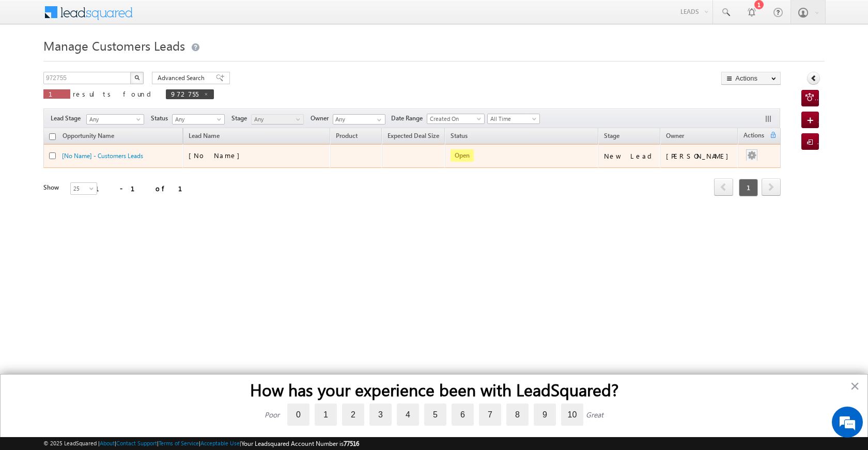  What do you see at coordinates (855, 386) in the screenshot?
I see `button: Close` at bounding box center [855, 386].